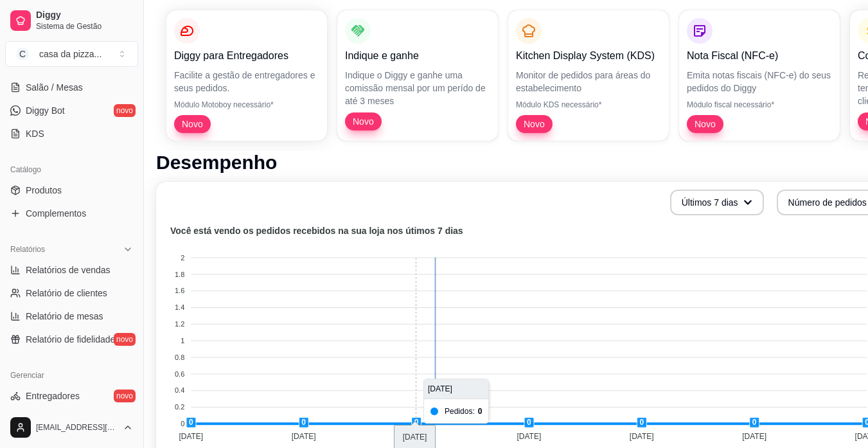  Describe the element at coordinates (45, 111) in the screenshot. I see `span: Diggy Bot` at that location.